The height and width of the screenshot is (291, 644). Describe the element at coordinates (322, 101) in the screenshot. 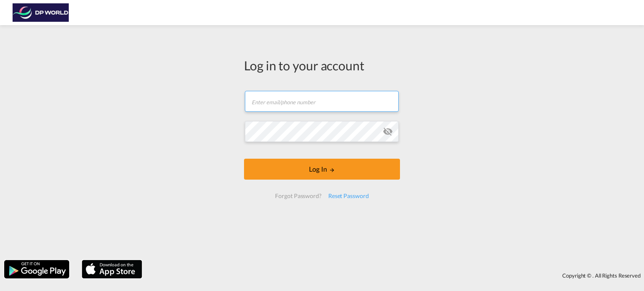

I see `input: Enter email/phone number` at that location.